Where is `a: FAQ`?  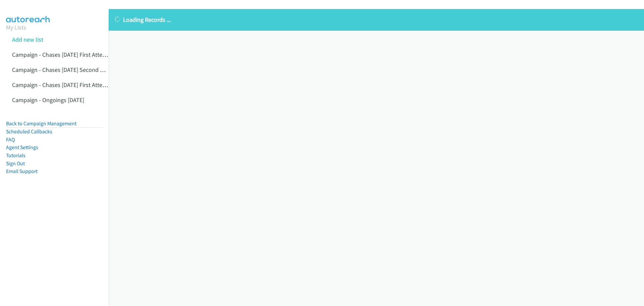 a: FAQ is located at coordinates (10, 139).